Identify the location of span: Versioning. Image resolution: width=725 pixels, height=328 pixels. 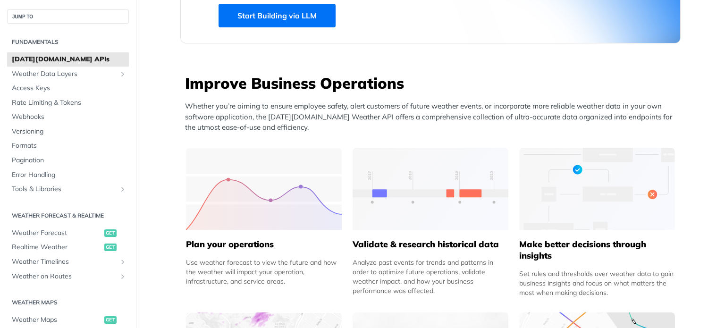
(69, 132).